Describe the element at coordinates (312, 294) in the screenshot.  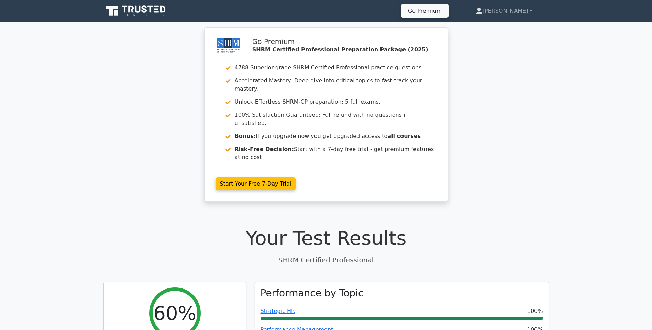
I see `h3: Performance by Topic` at that location.